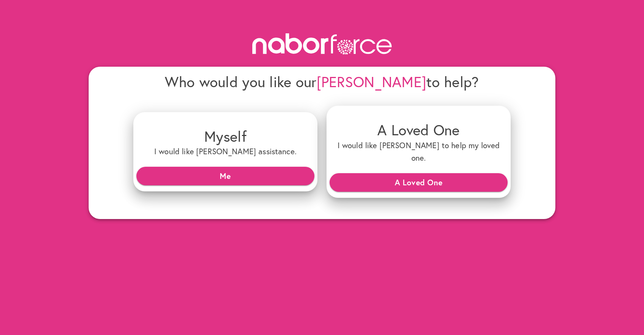 This screenshot has height=335, width=644. Describe the element at coordinates (419, 182) in the screenshot. I see `button: A Loved One` at that location.